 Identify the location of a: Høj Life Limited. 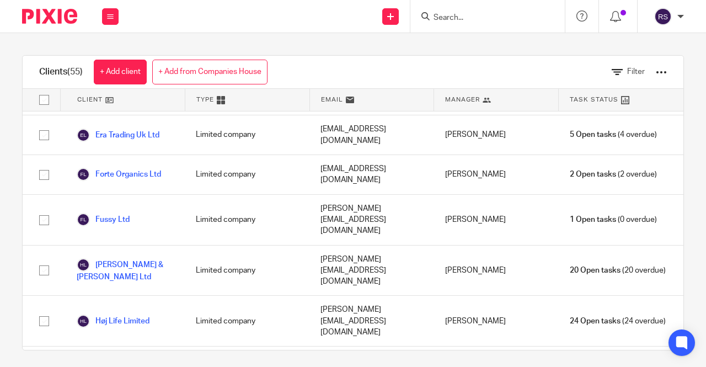
(113, 321).